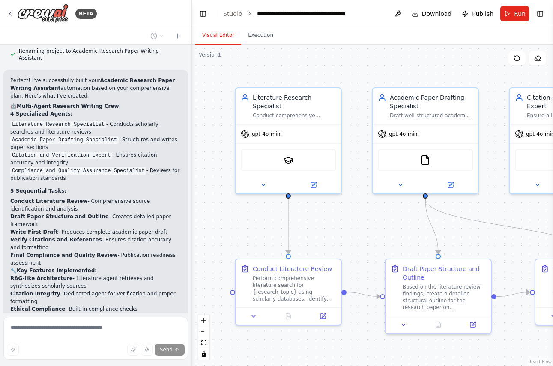 The height and width of the screenshot is (366, 553). Describe the element at coordinates (425, 160) in the screenshot. I see `img: FileReadTool` at that location.